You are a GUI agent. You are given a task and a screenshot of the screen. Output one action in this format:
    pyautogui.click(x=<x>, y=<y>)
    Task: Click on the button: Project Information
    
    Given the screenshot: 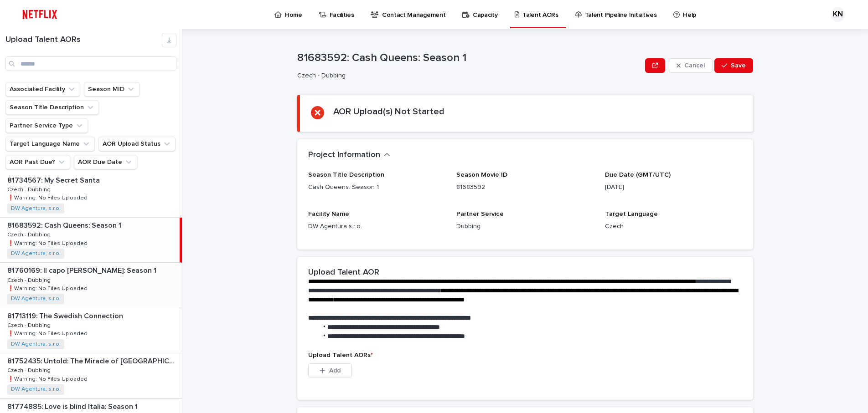 What is the action you would take?
    pyautogui.click(x=350, y=155)
    